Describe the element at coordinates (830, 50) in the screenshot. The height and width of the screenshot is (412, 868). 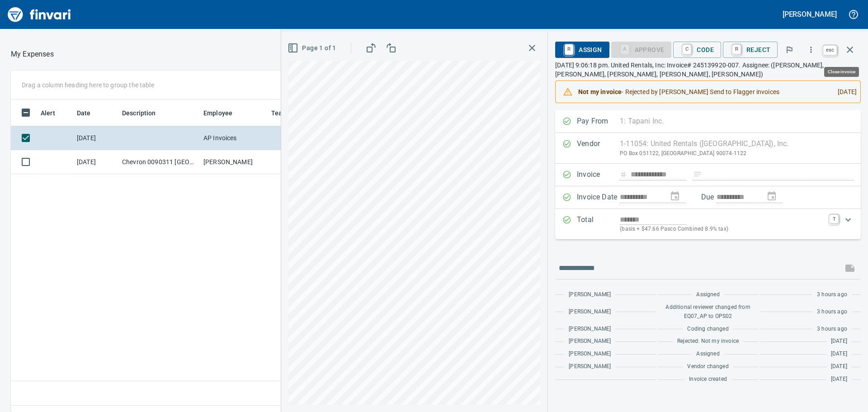
I see `a: esc` at that location.